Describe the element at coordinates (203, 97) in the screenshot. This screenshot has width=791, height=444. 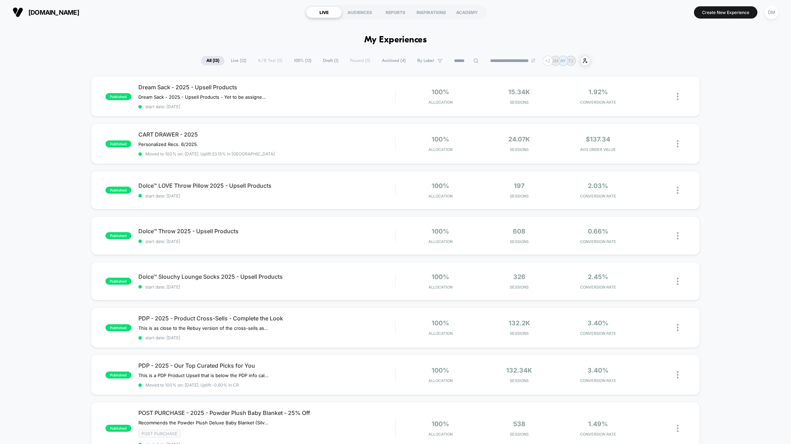
I see `span: Dream Sack - 2025 - Upsell Products - Yet to be assigned on product launch date!` at that location.